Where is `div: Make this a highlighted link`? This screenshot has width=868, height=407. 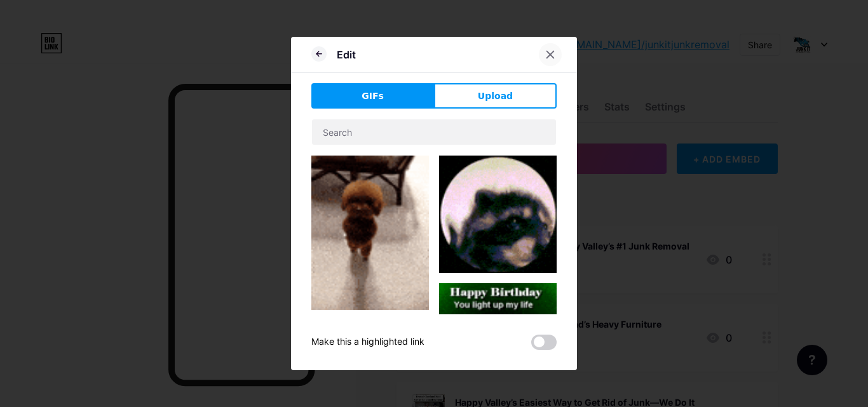
div: Make this a highlighted link is located at coordinates (368, 342).